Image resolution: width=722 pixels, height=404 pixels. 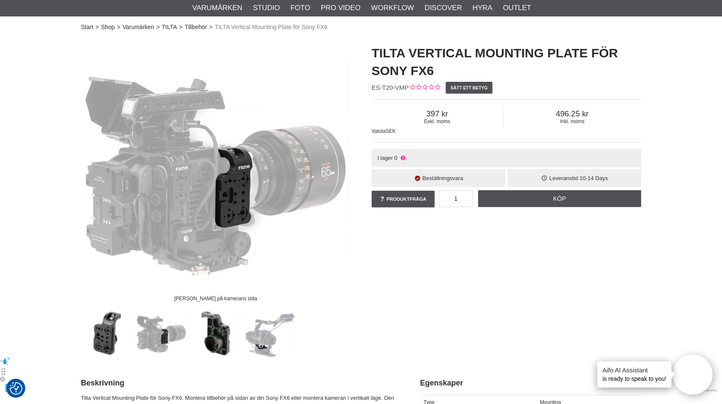 What do you see at coordinates (443, 8) in the screenshot?
I see `a: Discover` at bounding box center [443, 8].